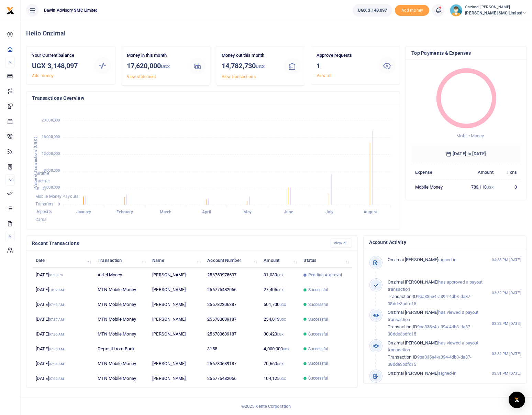  Describe the element at coordinates (10, 180) in the screenshot. I see `li: Ac` at that location.